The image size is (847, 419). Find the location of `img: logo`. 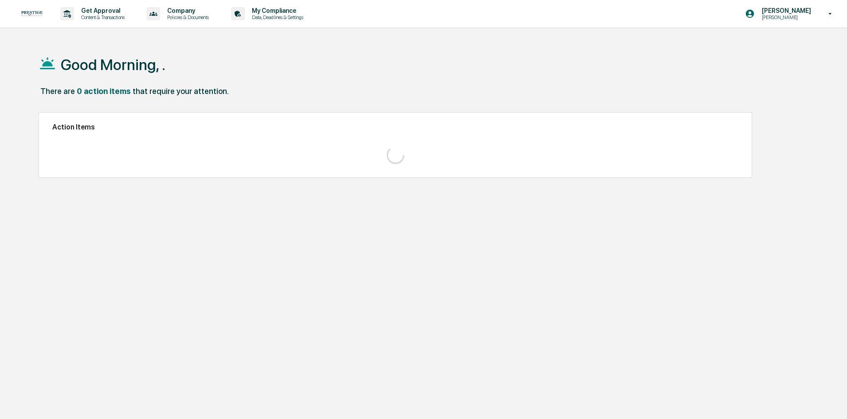

img: logo is located at coordinates (32, 14).